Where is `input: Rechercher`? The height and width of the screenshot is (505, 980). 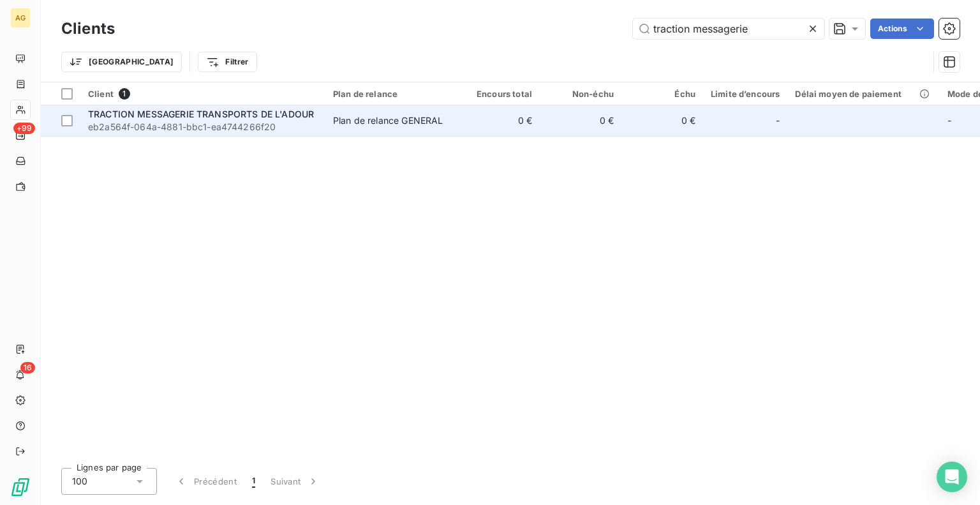 input: Rechercher is located at coordinates (728, 28).